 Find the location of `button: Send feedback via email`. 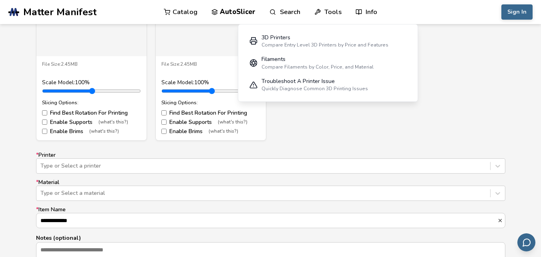

button: Send feedback via email is located at coordinates (526, 242).